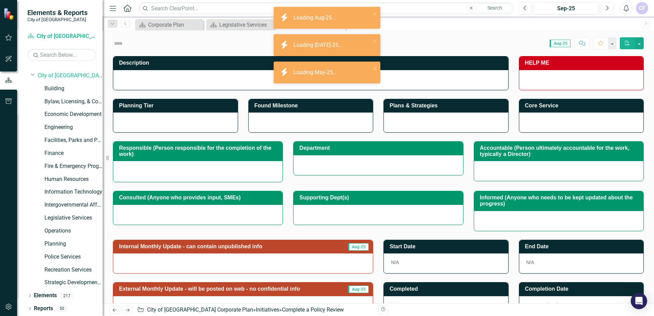  Describe the element at coordinates (315, 18) in the screenshot. I see `div: Loading Aug-25...` at that location.